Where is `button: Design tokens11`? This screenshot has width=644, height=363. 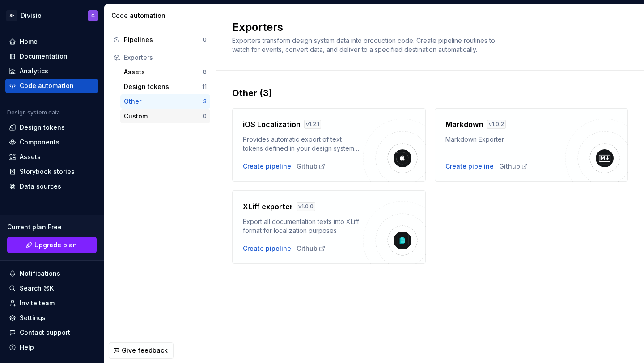 button: Design tokens11 is located at coordinates (165, 87).